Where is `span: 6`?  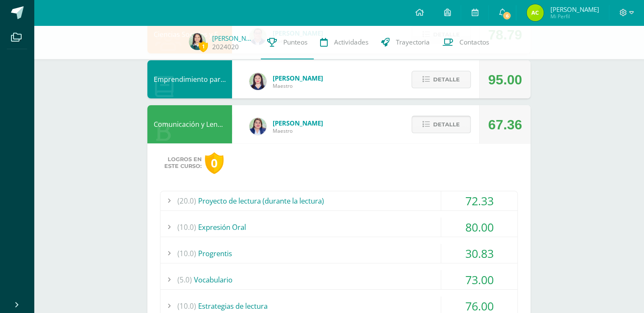 span: 6 is located at coordinates (507, 15).